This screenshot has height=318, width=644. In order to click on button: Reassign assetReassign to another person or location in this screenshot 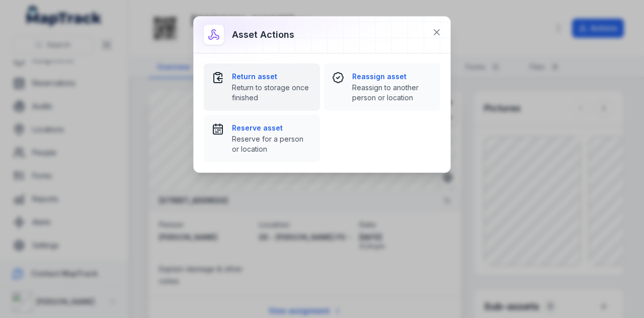, I will do `click(382, 87)`.